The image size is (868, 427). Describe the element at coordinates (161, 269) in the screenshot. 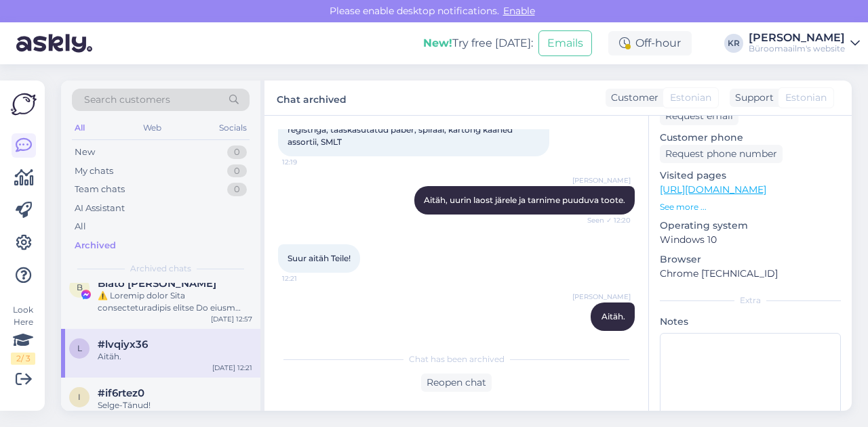

I see `span: Archived chats` at that location.